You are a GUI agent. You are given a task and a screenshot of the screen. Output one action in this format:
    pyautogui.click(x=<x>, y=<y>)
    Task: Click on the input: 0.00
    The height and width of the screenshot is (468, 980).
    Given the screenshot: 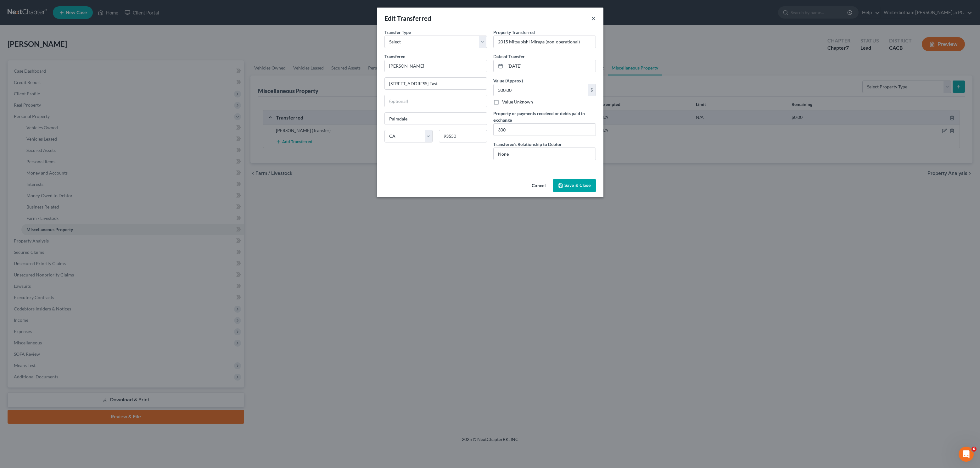 What is the action you would take?
    pyautogui.click(x=541, y=90)
    